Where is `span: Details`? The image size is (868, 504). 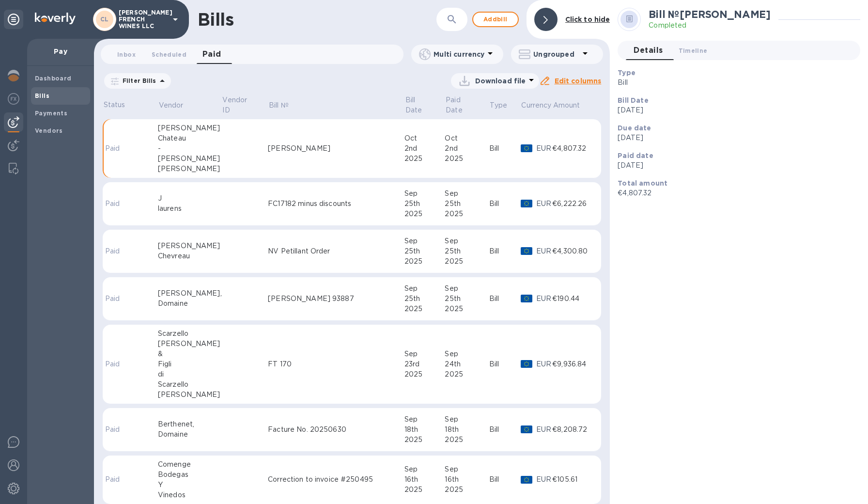
span: Details is located at coordinates (648, 50).